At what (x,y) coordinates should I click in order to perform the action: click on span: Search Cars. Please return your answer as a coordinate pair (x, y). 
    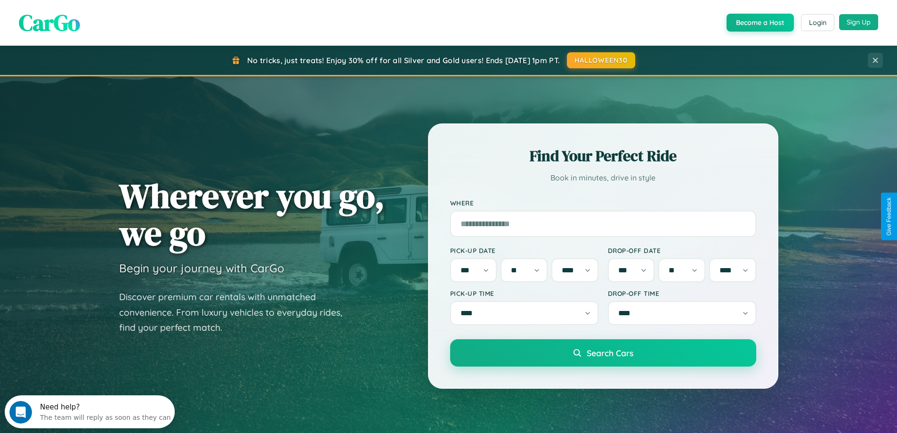
    Looking at the image, I should click on (610, 353).